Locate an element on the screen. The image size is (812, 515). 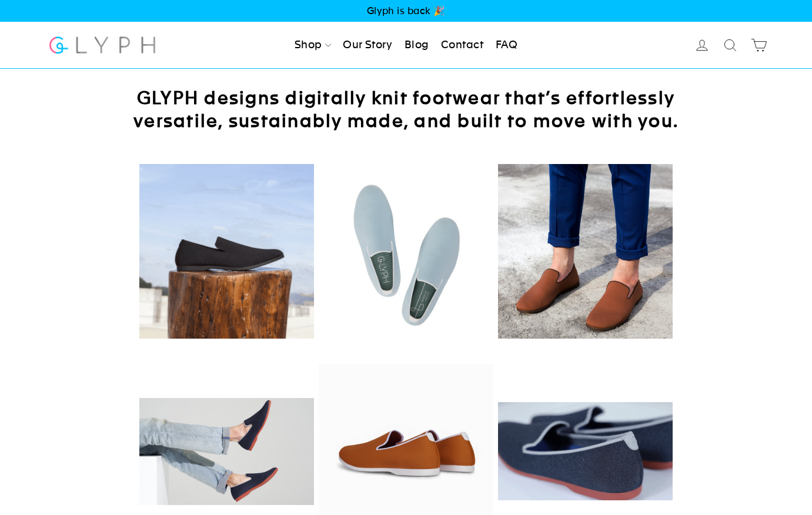
a: Blog is located at coordinates (417, 45).